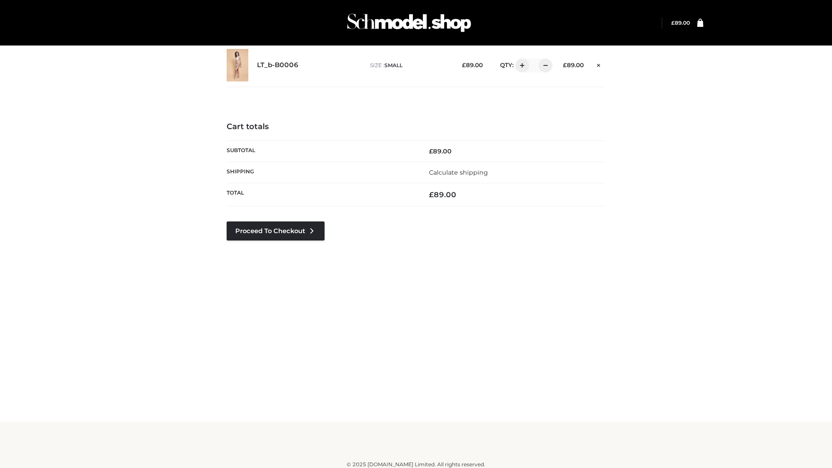 The image size is (832, 468). Describe the element at coordinates (416, 127) in the screenshot. I see `h4: Cart totals` at that location.